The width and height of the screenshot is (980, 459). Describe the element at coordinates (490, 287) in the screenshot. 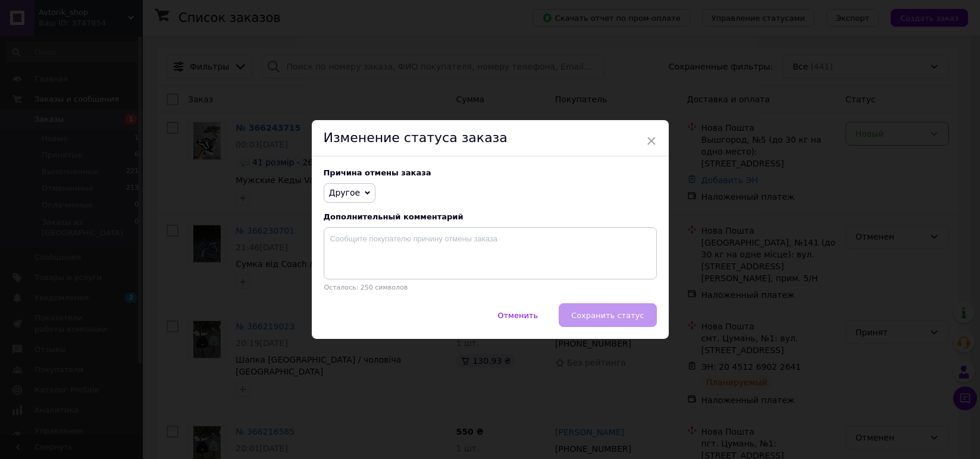

I see `p: Осталось: 250 символов` at that location.